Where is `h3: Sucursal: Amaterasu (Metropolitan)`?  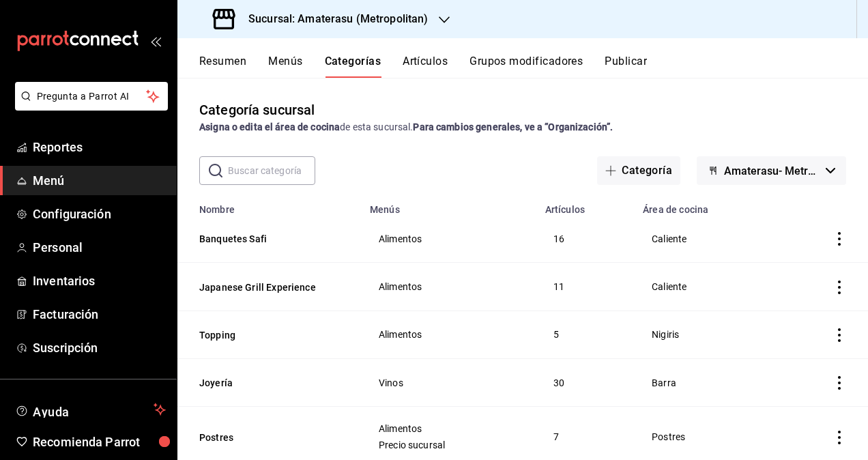
h3: Sucursal: Amaterasu (Metropolitan) is located at coordinates (332, 19).